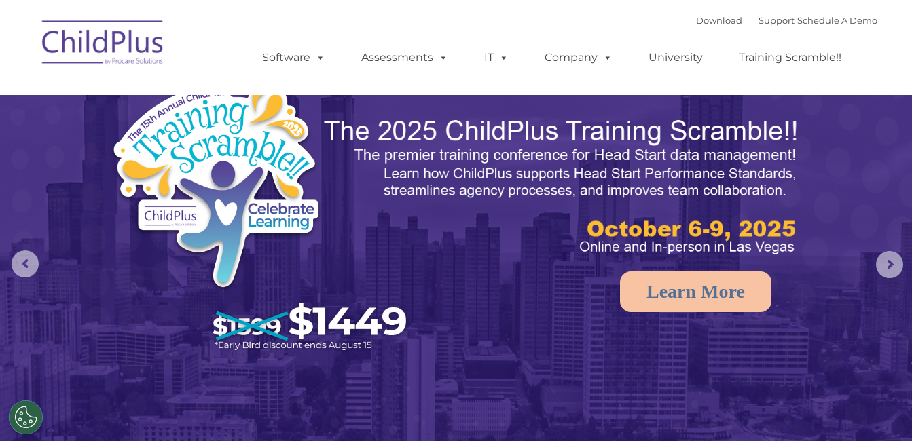  Describe the element at coordinates (405, 58) in the screenshot. I see `a: Assessments` at that location.